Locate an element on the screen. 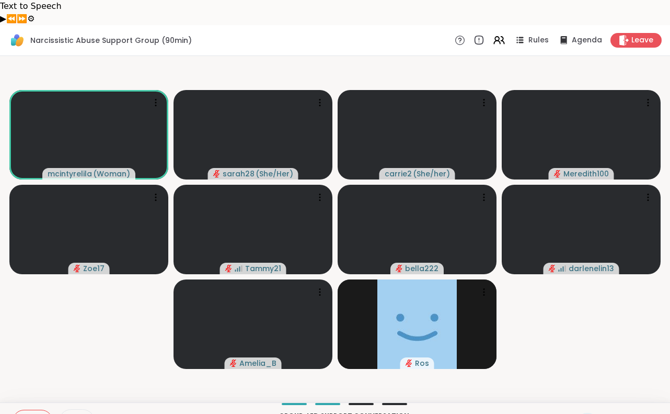 The image size is (670, 414). span: Ros is located at coordinates (422, 363).